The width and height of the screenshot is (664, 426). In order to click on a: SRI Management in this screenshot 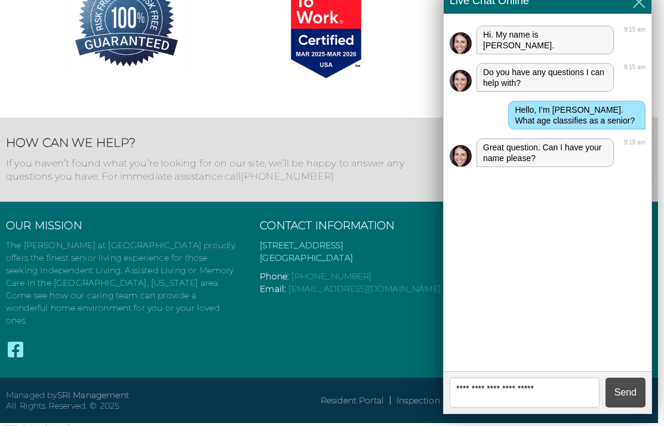, I will do `click(93, 395)`.